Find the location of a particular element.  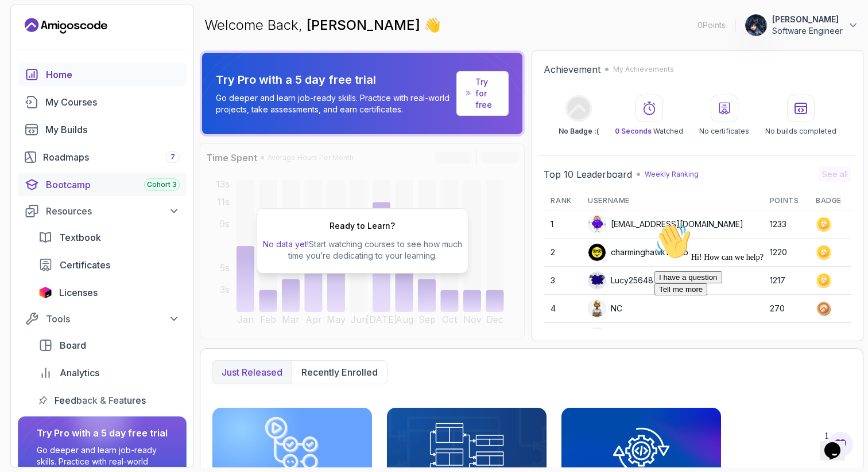

span: Cohort 3 is located at coordinates (162, 185).